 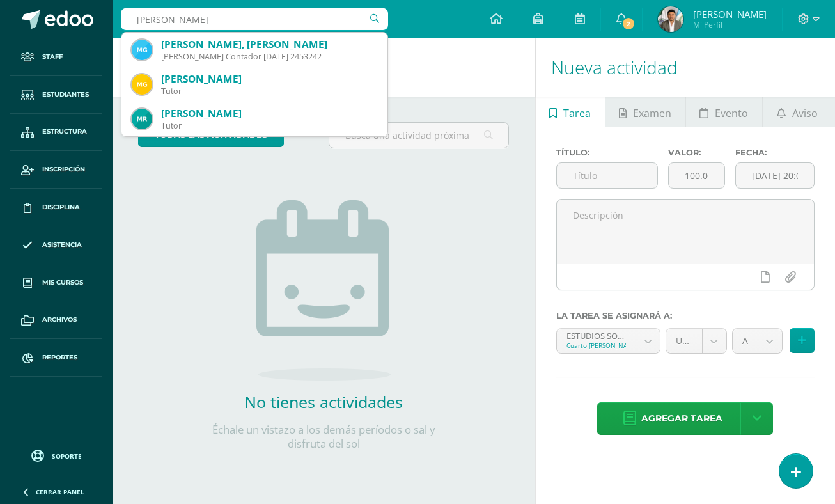 I want to click on input: Busca una actividad próxima aquí..., so click(x=419, y=134).